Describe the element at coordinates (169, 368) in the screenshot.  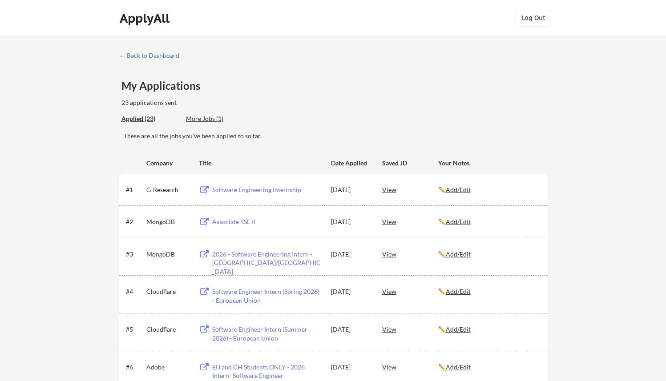
I see `div: Adobe` at that location.